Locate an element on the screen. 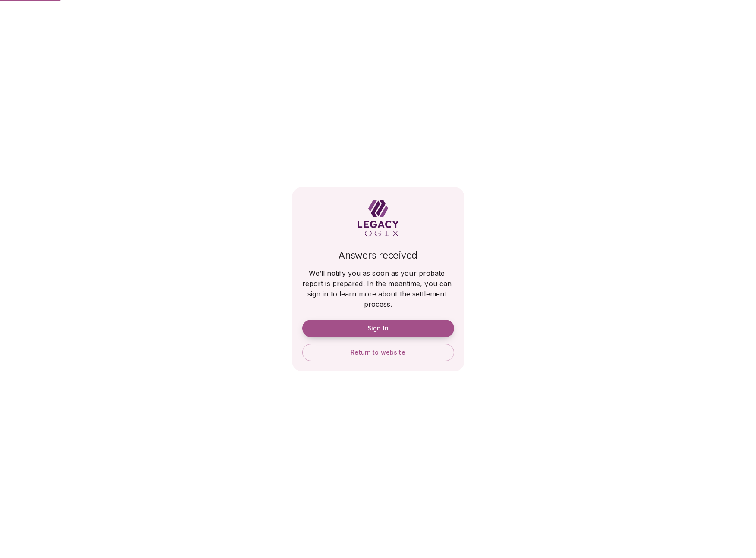  span: Sign In is located at coordinates (378, 329).